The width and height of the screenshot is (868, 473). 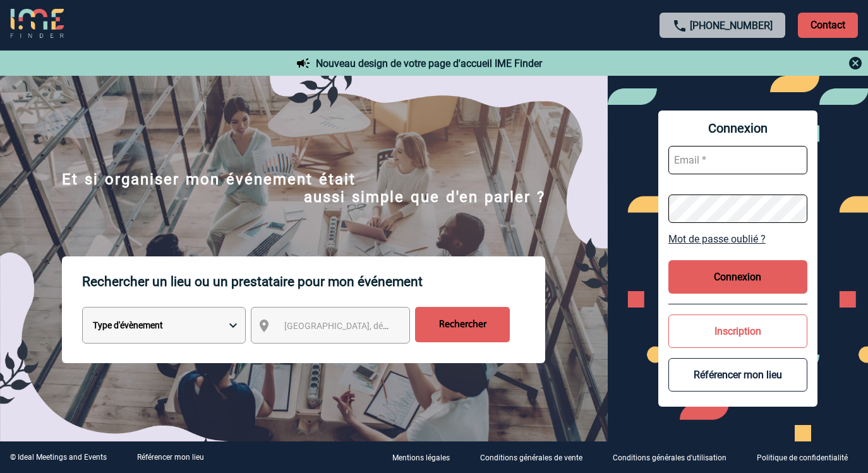 What do you see at coordinates (738, 238) in the screenshot?
I see `a: Mot de passe oublié ?` at bounding box center [738, 238].